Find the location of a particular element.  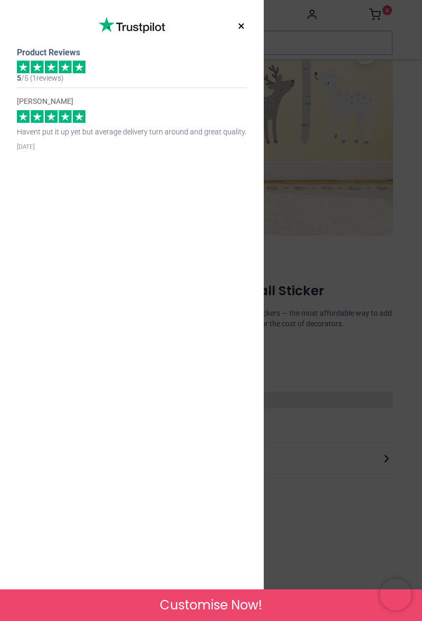

span: 5 is located at coordinates (19, 78).